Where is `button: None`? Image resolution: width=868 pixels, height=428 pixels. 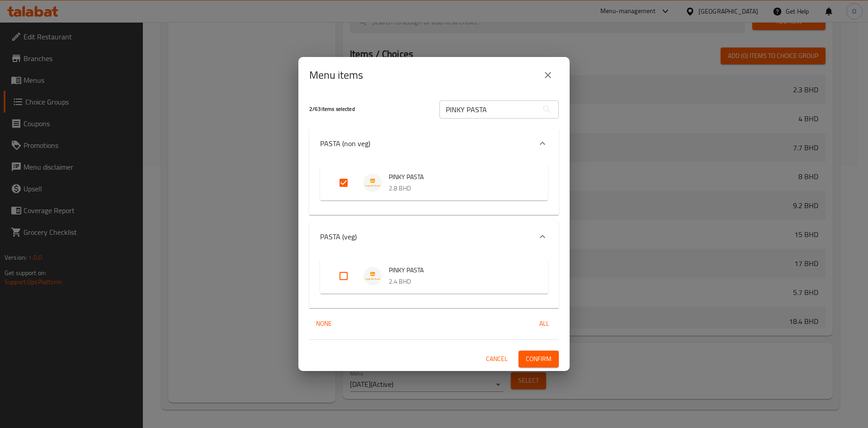 button: None is located at coordinates (324, 323).